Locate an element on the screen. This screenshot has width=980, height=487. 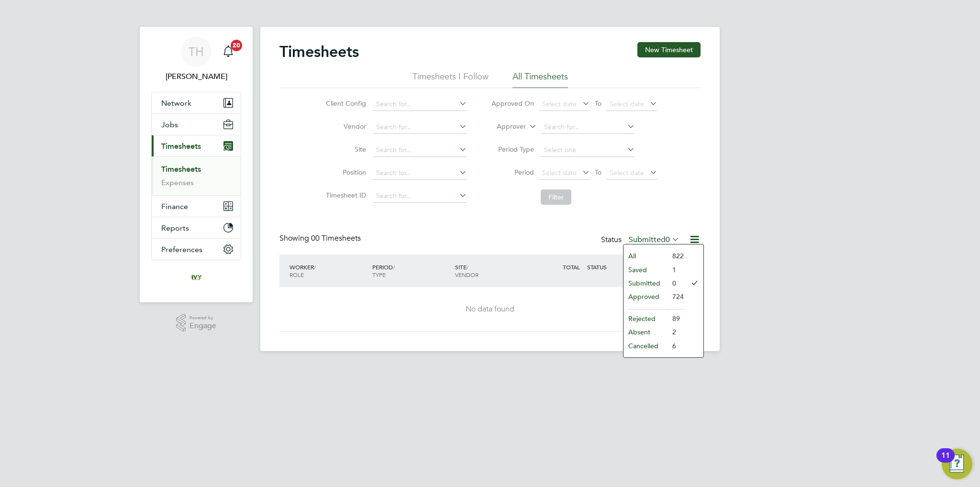
div: STATUS is located at coordinates (610, 267).